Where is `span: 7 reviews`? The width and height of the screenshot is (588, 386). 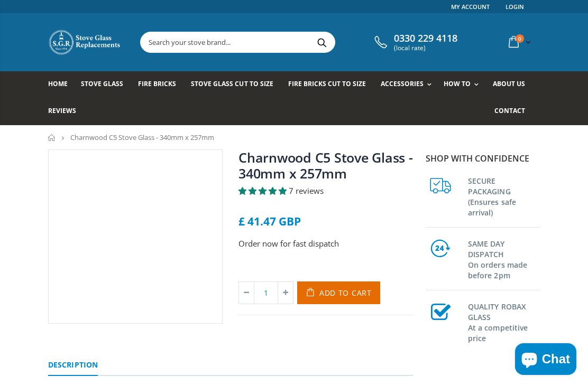
span: 7 reviews is located at coordinates (306, 191).